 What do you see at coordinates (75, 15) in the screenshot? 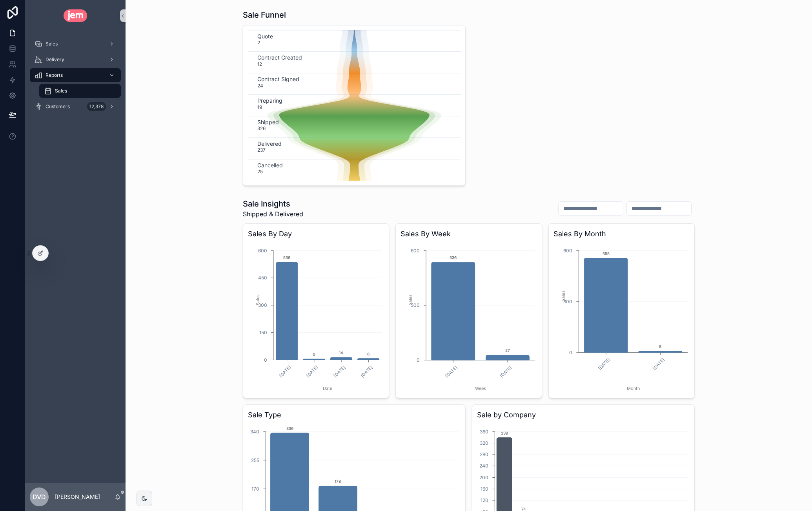
I see `img: App logo` at bounding box center [75, 15].